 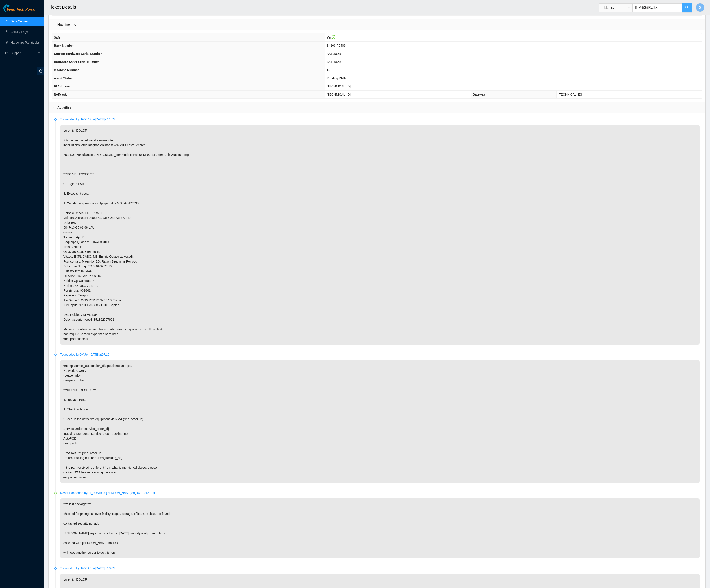 I want to click on span: read, so click(x=7, y=53).